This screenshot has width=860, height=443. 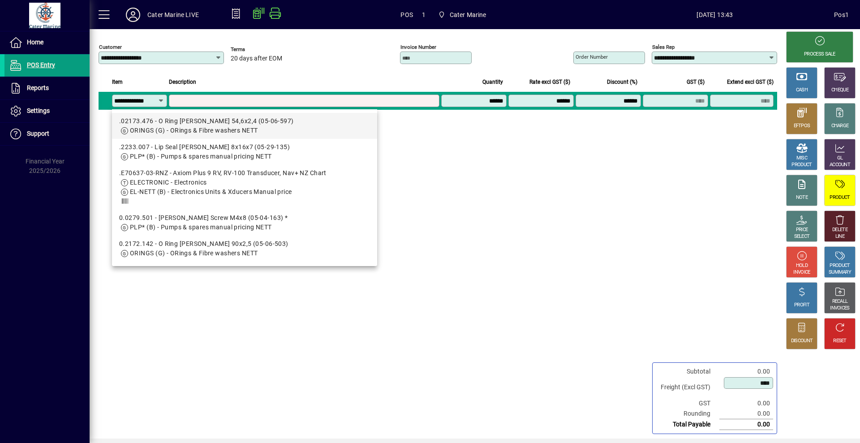 What do you see at coordinates (168, 182) in the screenshot?
I see `span: ELECTRONIC - Electronics` at bounding box center [168, 182].